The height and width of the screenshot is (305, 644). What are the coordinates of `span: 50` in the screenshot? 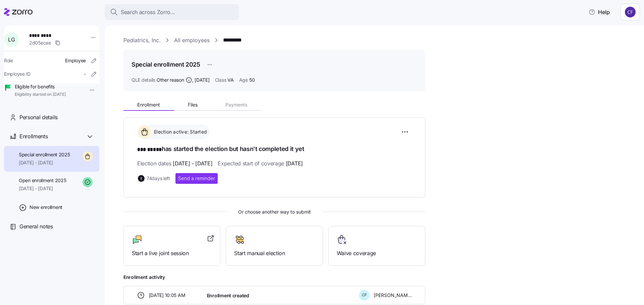 It's located at (252, 80).